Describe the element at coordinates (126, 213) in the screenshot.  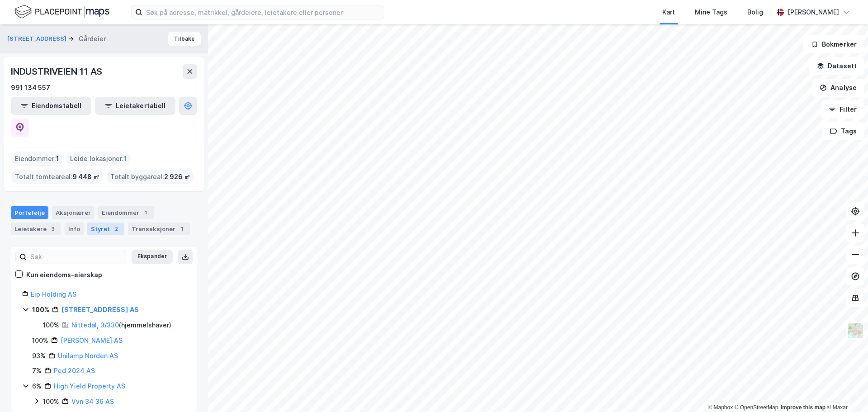
I see `div: Eiendommer` at that location.